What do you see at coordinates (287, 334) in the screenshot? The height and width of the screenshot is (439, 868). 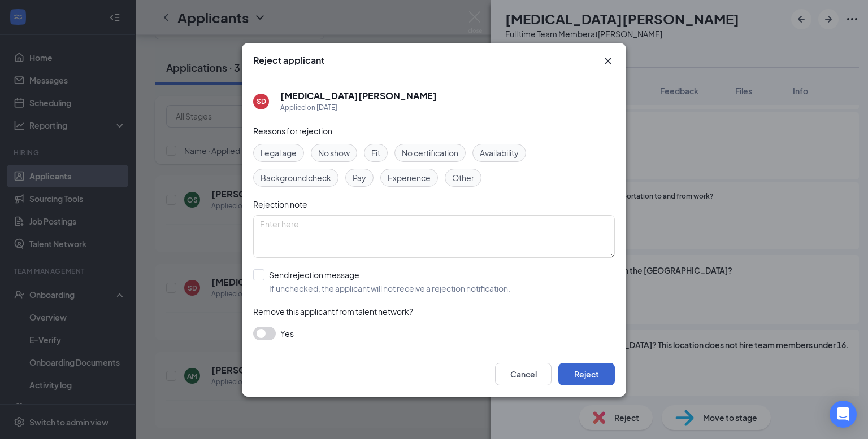 I see `span: Yes` at bounding box center [287, 334].